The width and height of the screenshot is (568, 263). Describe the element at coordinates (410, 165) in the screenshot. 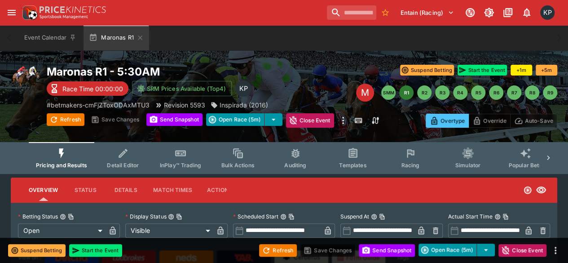

I see `span: Racing` at that location.